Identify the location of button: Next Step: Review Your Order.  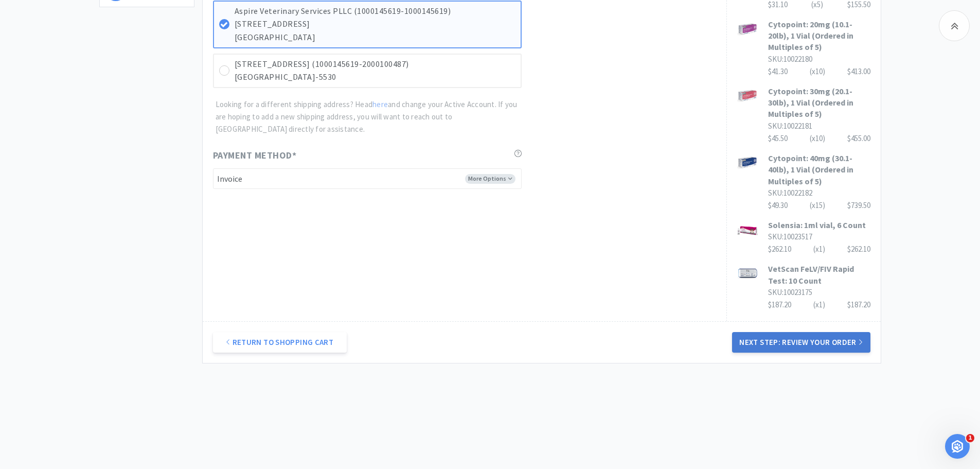
(801, 342).